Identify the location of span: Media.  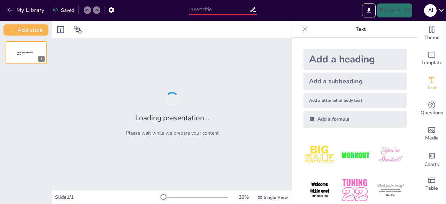
(432, 138).